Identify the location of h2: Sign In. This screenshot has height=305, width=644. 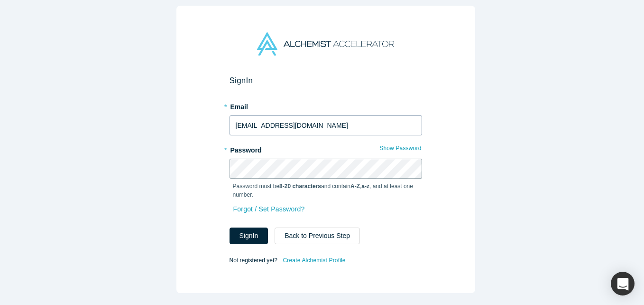
(326, 81).